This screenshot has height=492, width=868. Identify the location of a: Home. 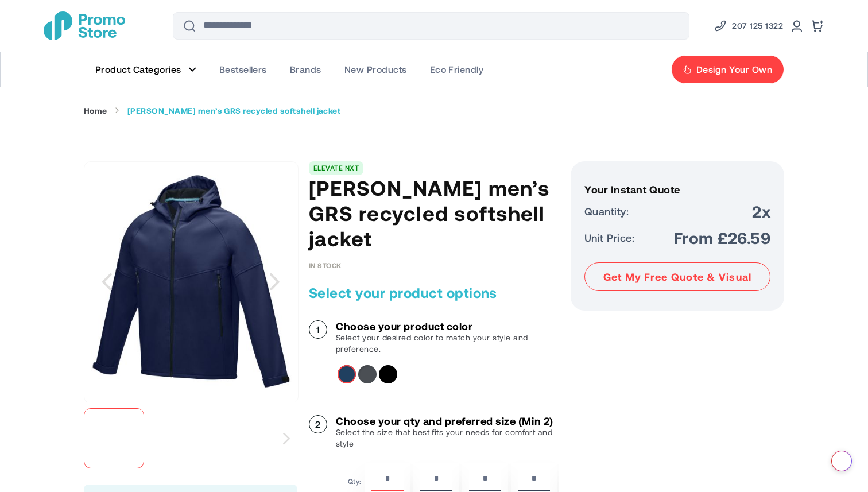
(95, 111).